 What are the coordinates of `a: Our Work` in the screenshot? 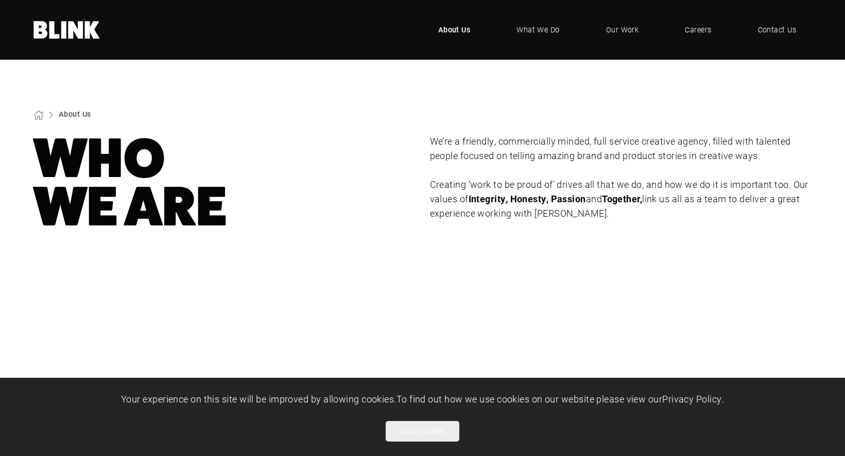 It's located at (623, 30).